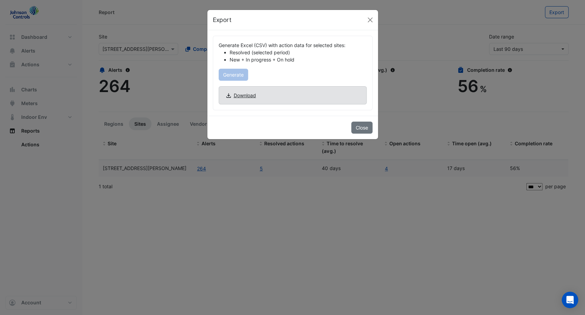 Image resolution: width=585 pixels, height=315 pixels. What do you see at coordinates (241, 95) in the screenshot?
I see `button: Download` at bounding box center [241, 95].